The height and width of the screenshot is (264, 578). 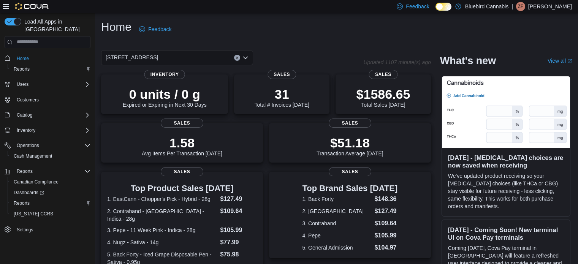 What do you see at coordinates (51, 214) in the screenshot?
I see `span: Washington CCRS` at bounding box center [51, 214].